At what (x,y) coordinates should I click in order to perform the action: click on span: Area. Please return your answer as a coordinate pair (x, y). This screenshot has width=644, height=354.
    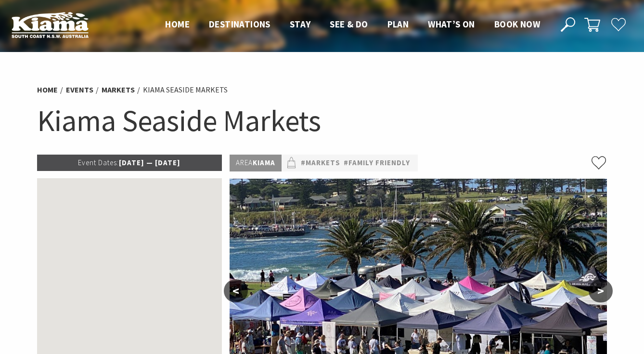
    Looking at the image, I should click on (244, 162).